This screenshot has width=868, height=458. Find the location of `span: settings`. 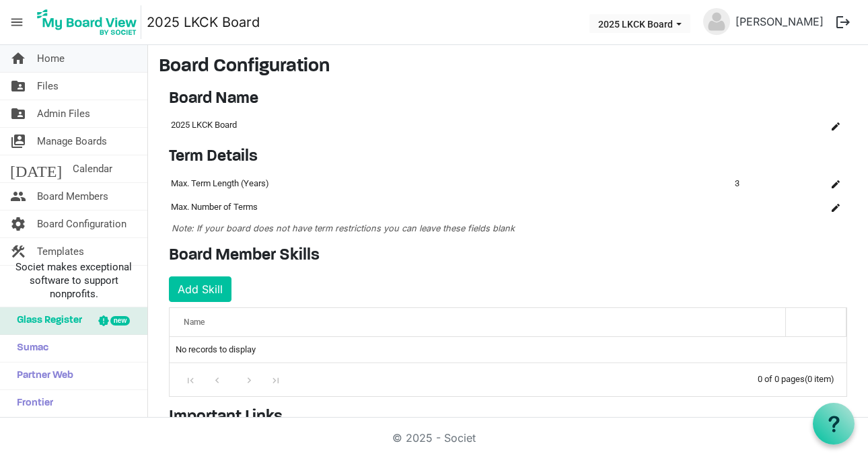

span: settings is located at coordinates (18, 224).